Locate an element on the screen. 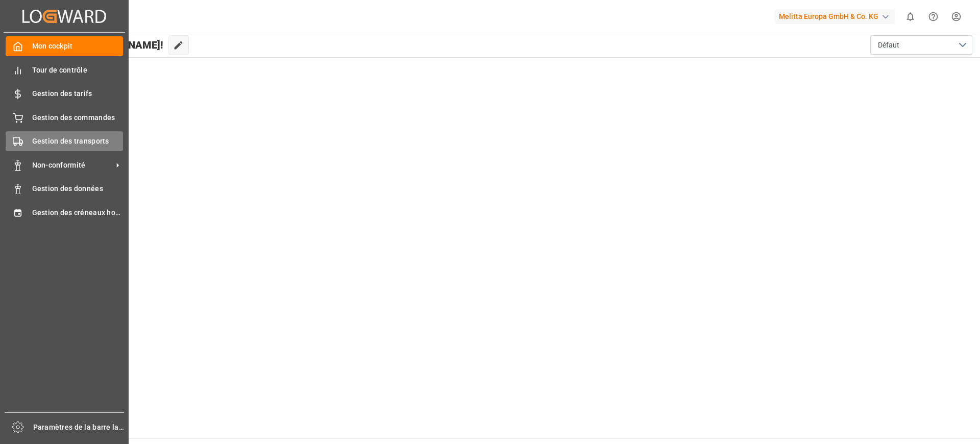 The width and height of the screenshot is (980, 444). a: Gestion des données is located at coordinates (65, 189).